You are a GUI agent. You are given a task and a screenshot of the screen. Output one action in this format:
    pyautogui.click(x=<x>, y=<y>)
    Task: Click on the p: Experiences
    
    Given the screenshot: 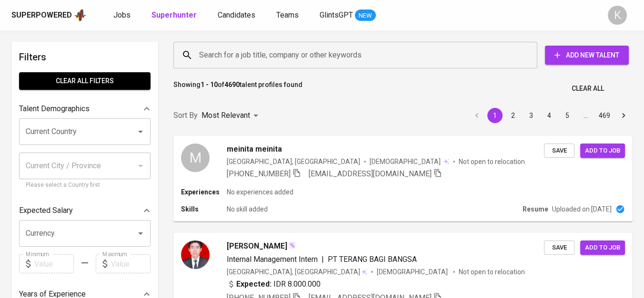 What is the action you would take?
    pyautogui.click(x=203, y=192)
    